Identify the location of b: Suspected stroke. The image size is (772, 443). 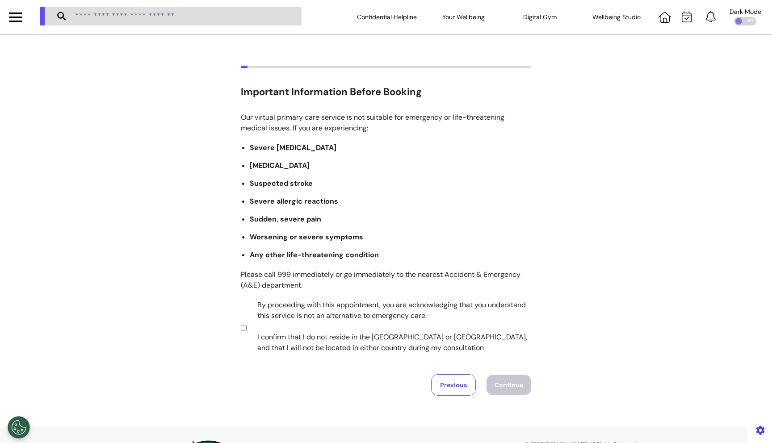
(281, 183).